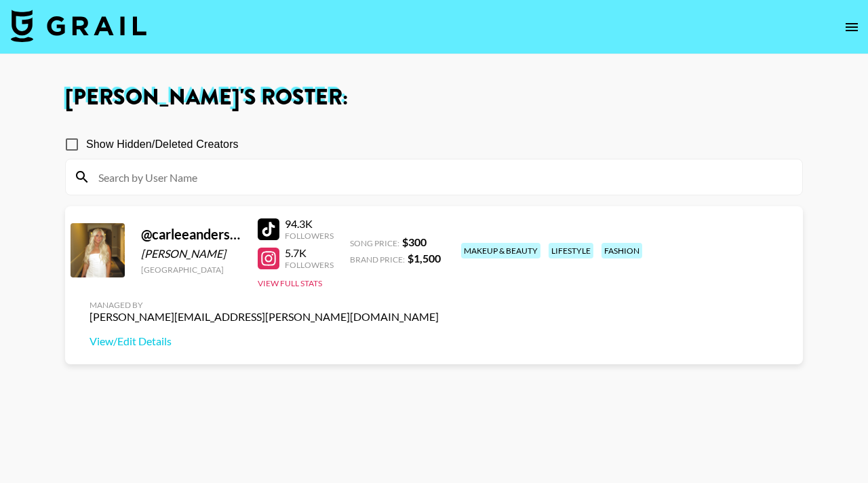  I want to click on div: 5.7K, so click(309, 253).